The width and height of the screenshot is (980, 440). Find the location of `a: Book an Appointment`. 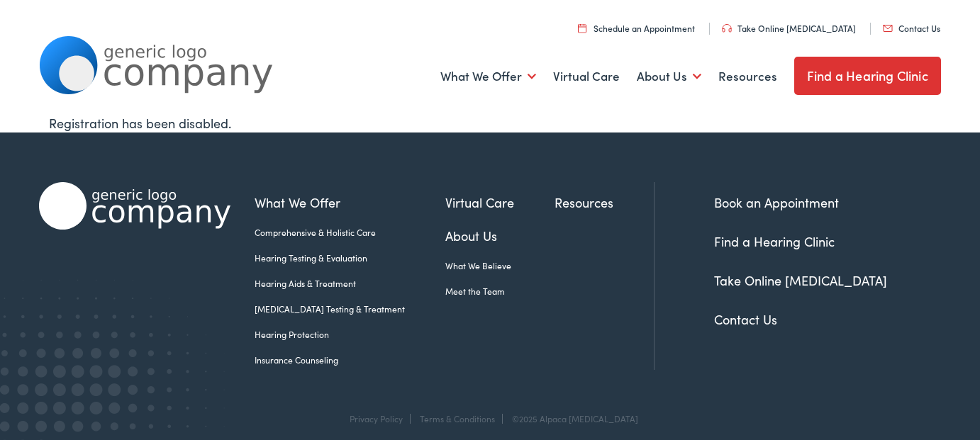

a: Book an Appointment is located at coordinates (777, 202).